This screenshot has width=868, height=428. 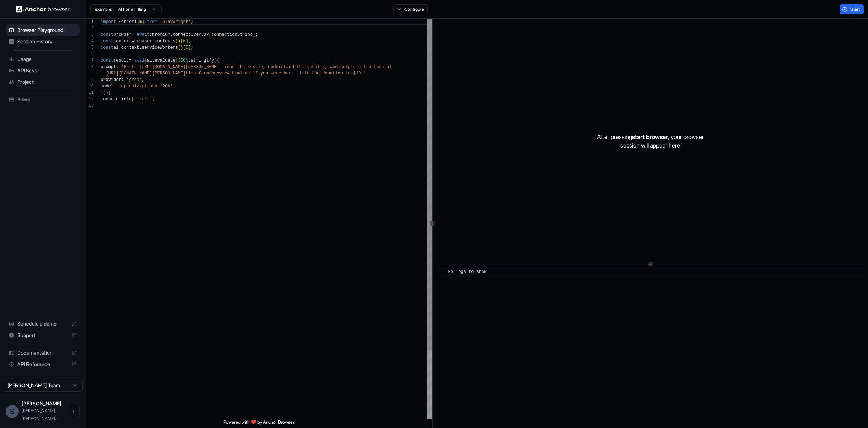 I want to click on div: Project, so click(x=43, y=82).